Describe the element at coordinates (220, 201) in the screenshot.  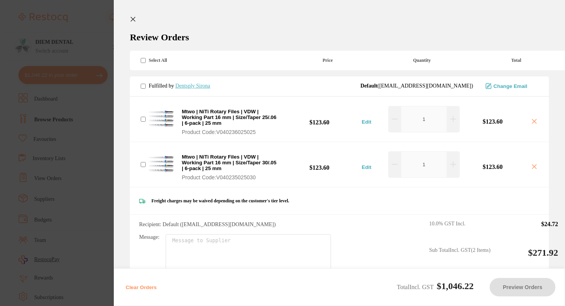
I see `p: Freight charges may be waived depending on the customer's tier level.` at that location.